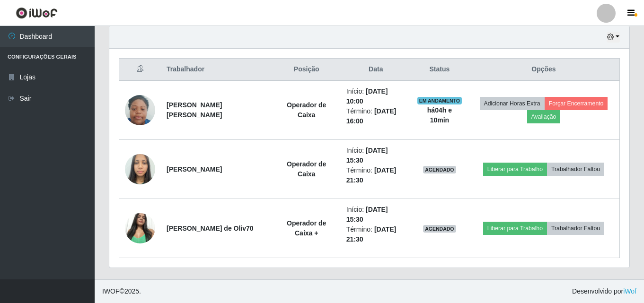 The height and width of the screenshot is (303, 644). What do you see at coordinates (140, 169) in the screenshot?
I see `img: 1741717048784.jpeg` at bounding box center [140, 169].